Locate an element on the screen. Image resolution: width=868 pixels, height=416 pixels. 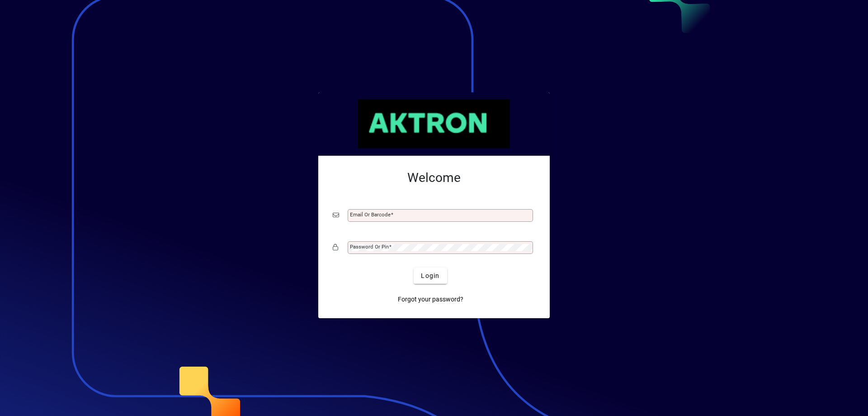
span: Forgot your password? is located at coordinates (430, 299).